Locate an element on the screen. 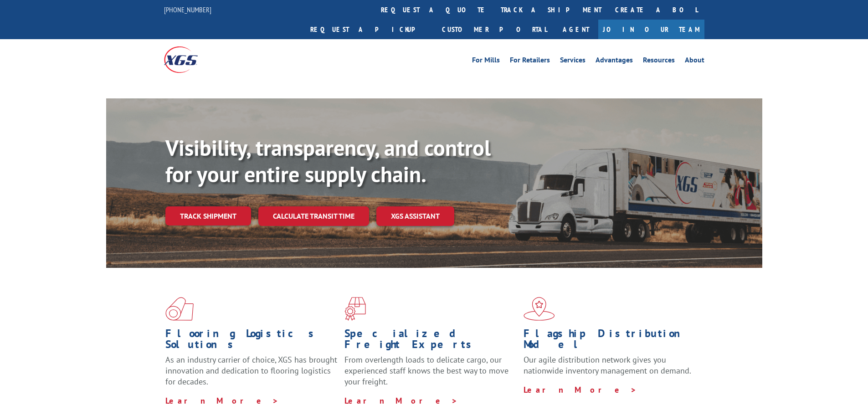  img: xgs-icon-total-supply-chain-intelligence-red is located at coordinates (180, 308).